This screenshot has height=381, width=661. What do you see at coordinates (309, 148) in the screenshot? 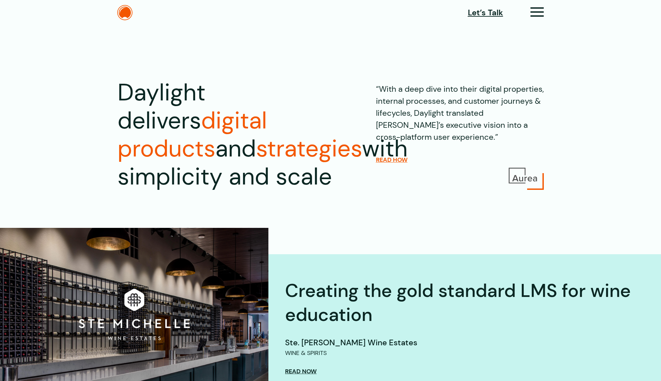
I see `span: strategies` at bounding box center [309, 148].